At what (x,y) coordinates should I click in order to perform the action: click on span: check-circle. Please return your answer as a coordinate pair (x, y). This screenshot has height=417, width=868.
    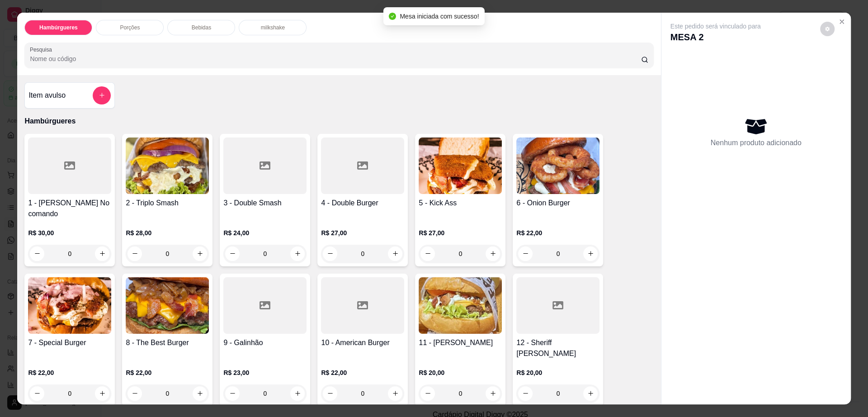
    Looking at the image, I should click on (393, 16).